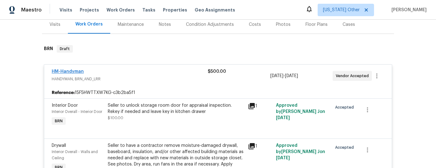  What do you see at coordinates (215, 10) in the screenshot?
I see `span: Geo Assignments` at bounding box center [215, 10].